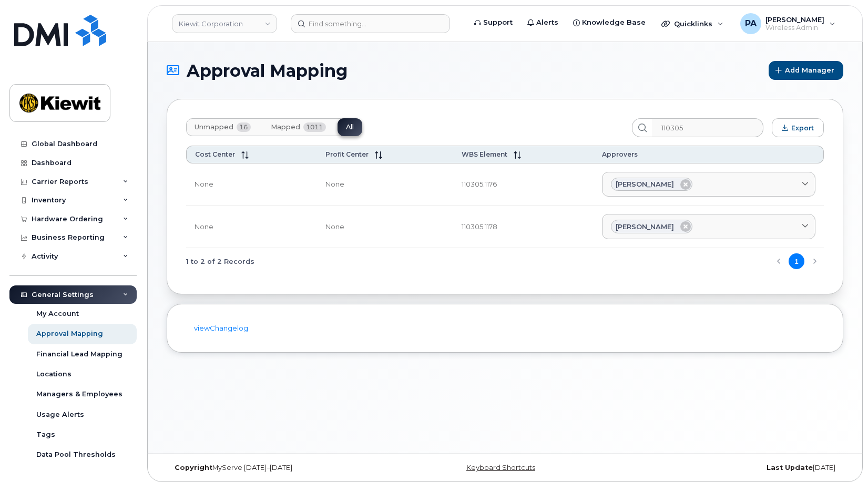  What do you see at coordinates (268, 70) in the screenshot?
I see `span: Approval Mapping` at bounding box center [268, 70].